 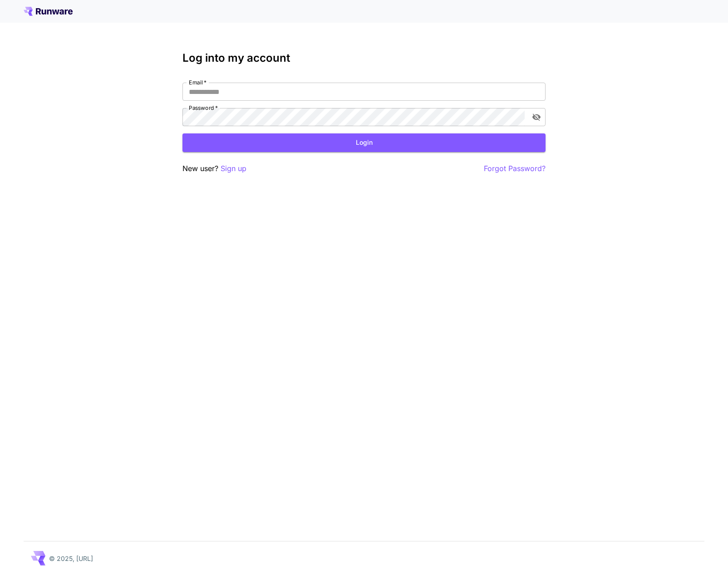 I want to click on p: Forgot Password?, so click(x=515, y=168).